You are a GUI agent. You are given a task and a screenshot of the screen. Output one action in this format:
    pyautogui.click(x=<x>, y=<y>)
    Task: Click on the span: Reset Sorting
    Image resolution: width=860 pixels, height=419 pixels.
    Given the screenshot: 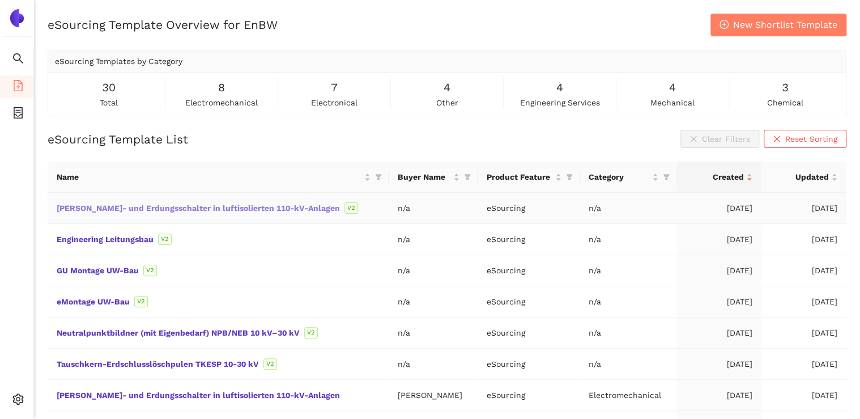 What is the action you would take?
    pyautogui.click(x=811, y=139)
    